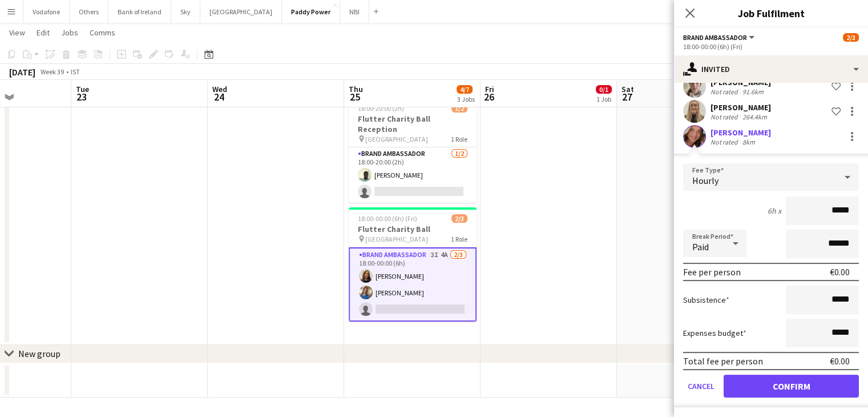 The height and width of the screenshot is (417, 868). Describe the element at coordinates (413, 124) in the screenshot. I see `h3: Flutter Charity Ball Reception` at that location.